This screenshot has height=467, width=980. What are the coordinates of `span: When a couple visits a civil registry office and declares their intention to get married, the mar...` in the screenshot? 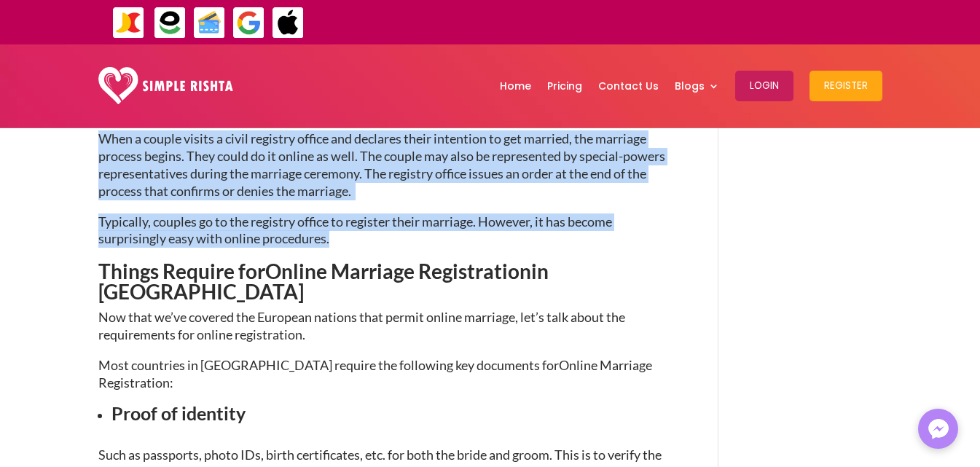 It's located at (382, 164).